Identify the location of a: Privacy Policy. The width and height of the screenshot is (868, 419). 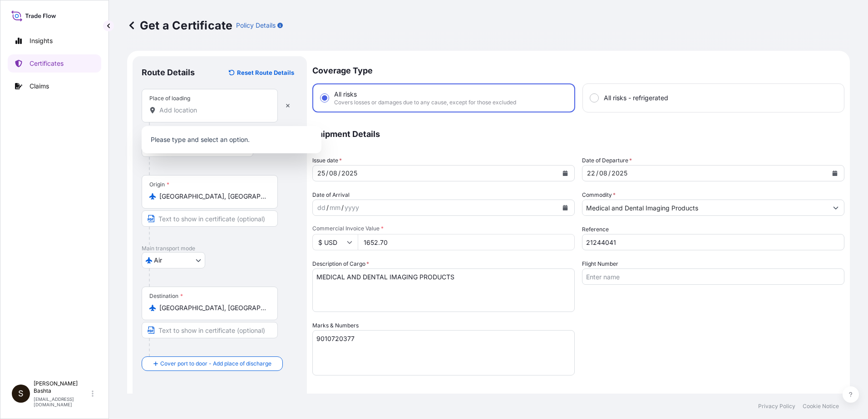
(776, 407).